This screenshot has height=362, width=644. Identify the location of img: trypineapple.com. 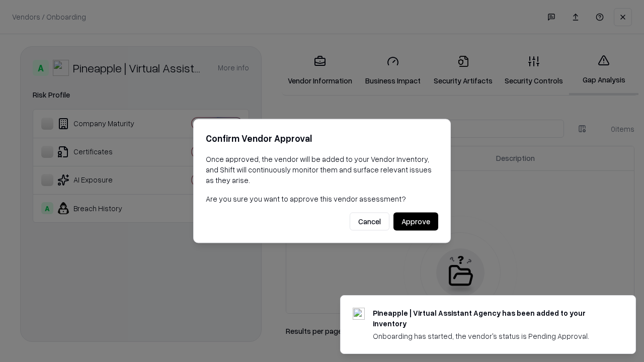
(359, 314).